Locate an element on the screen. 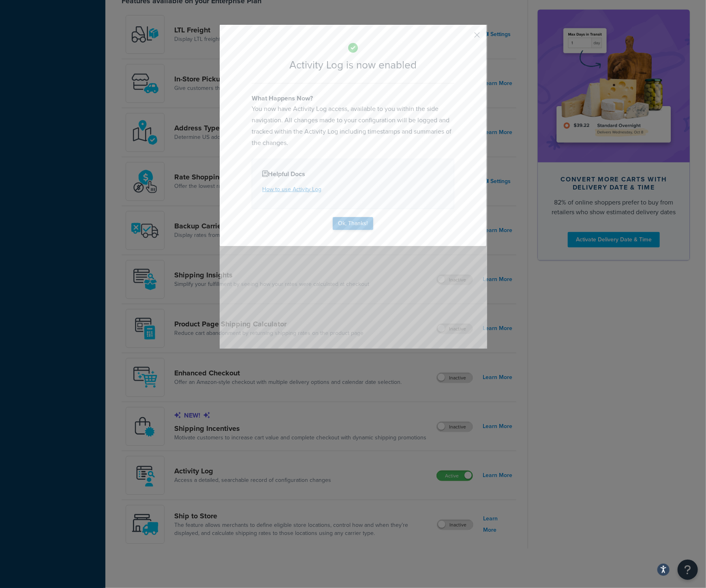 Image resolution: width=706 pixels, height=588 pixels. button: Ok, Thanks! is located at coordinates (353, 224).